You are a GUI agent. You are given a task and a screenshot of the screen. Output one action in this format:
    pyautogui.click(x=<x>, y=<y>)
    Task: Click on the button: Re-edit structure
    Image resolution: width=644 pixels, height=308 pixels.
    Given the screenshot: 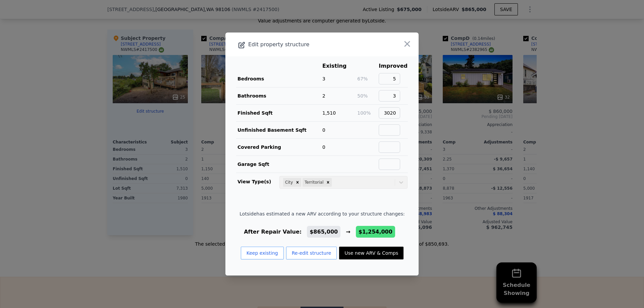 What is the action you would take?
    pyautogui.click(x=312, y=253)
    